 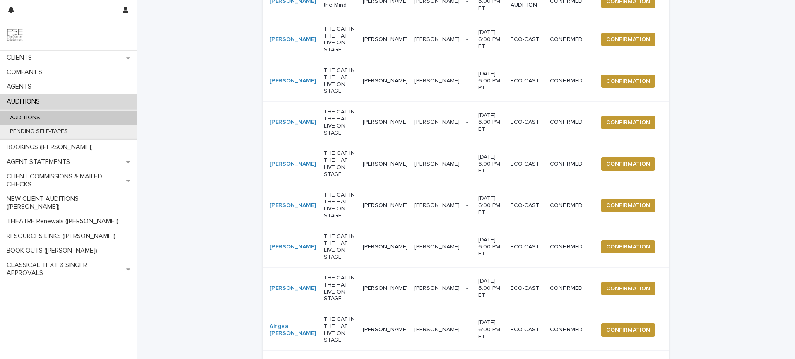 I want to click on p: CLASSICAL TEXT & SINGER APPROVALS, so click(x=65, y=269).